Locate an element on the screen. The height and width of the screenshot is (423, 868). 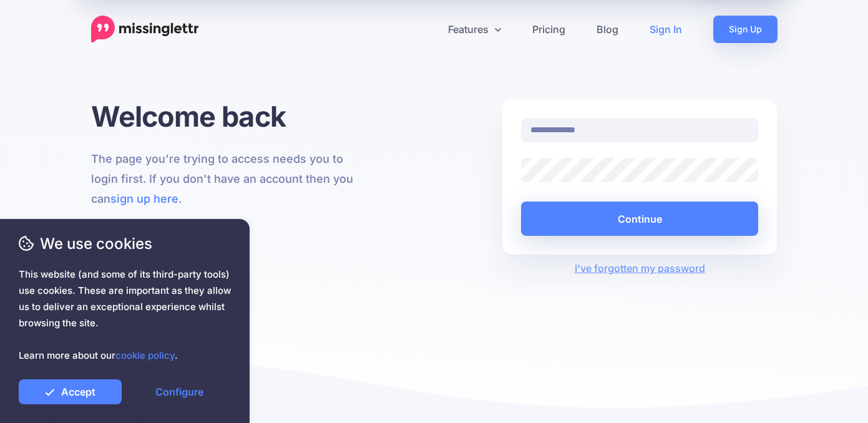
button: Continue is located at coordinates (640, 218).